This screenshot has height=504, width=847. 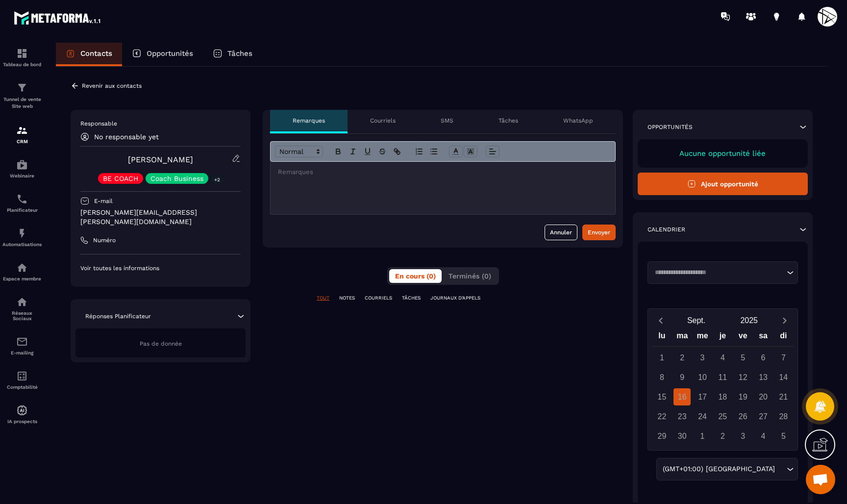 What do you see at coordinates (702, 337) in the screenshot?
I see `div: me` at bounding box center [702, 337].